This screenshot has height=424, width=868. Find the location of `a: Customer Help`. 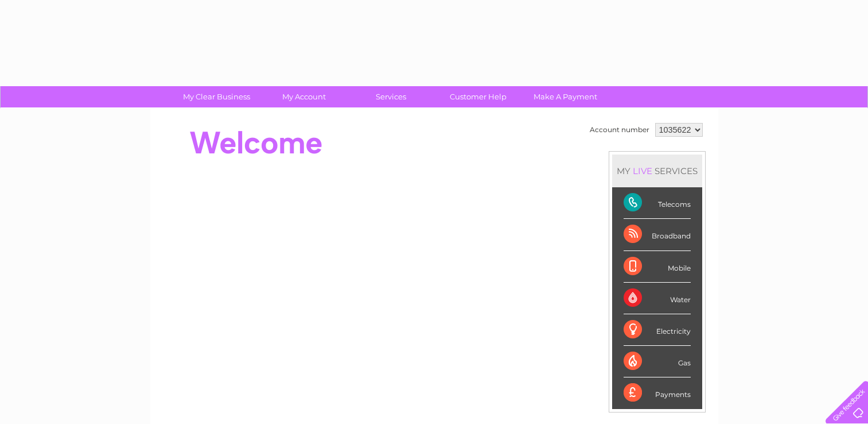

a: Customer Help is located at coordinates (478, 97).